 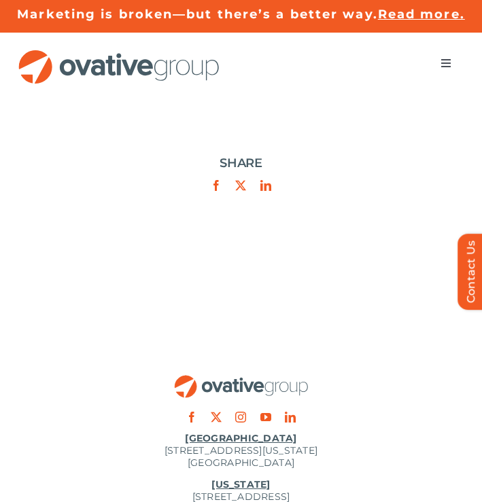 I want to click on a: linkedin, so click(x=290, y=417).